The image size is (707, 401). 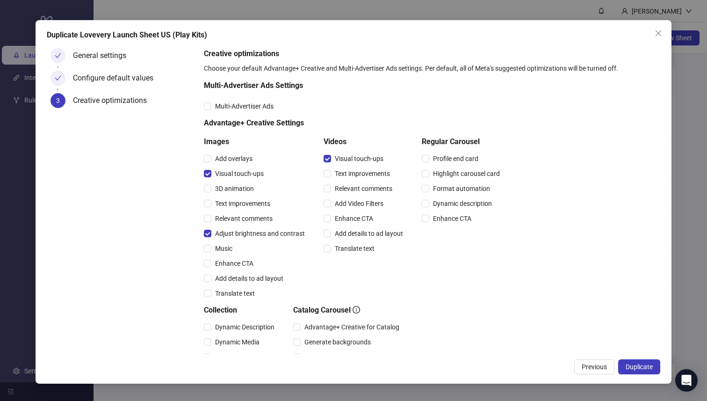 I want to click on h5: Regular Carousel, so click(x=463, y=142).